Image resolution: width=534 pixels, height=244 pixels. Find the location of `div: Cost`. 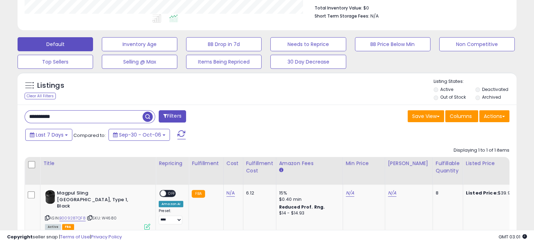

div: Cost is located at coordinates (233, 163).